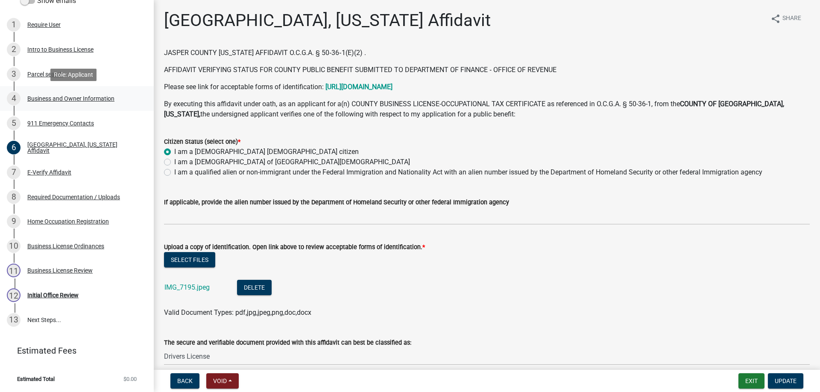  I want to click on div: 6, so click(14, 148).